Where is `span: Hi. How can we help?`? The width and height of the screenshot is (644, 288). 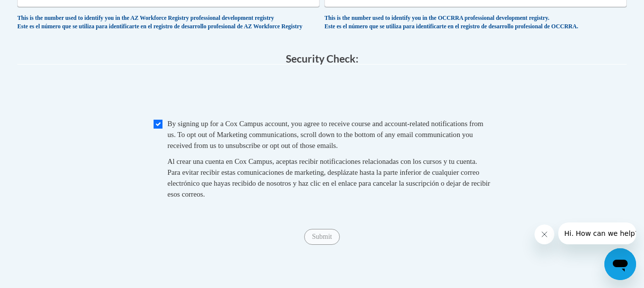
span: Hi. How can we help? is located at coordinates (43, 11).